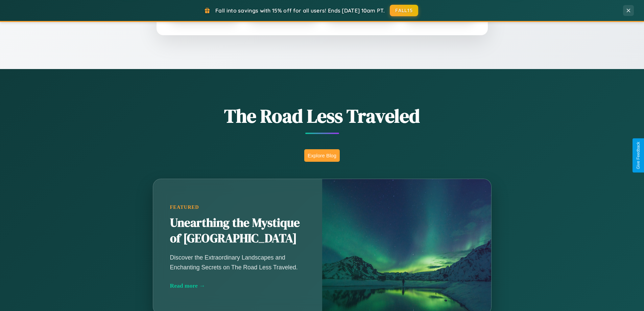  What do you see at coordinates (404, 10) in the screenshot?
I see `button: FALL15` at bounding box center [404, 10].